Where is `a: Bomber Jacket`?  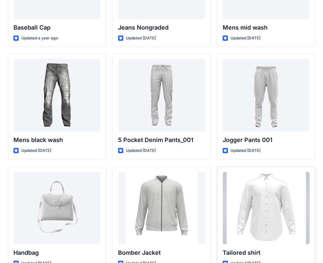 a: Bomber Jacket is located at coordinates (162, 208).